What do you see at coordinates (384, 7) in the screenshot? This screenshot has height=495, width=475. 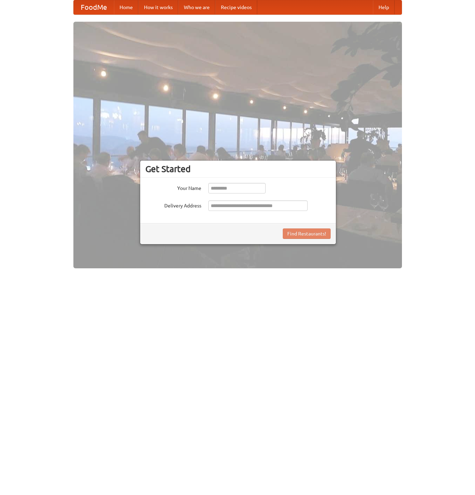 I see `a: Help` at bounding box center [384, 7].